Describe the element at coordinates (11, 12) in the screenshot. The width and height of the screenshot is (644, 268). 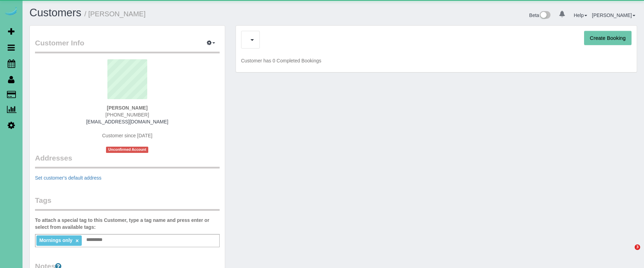
I see `a: Automaid Logo` at that location.